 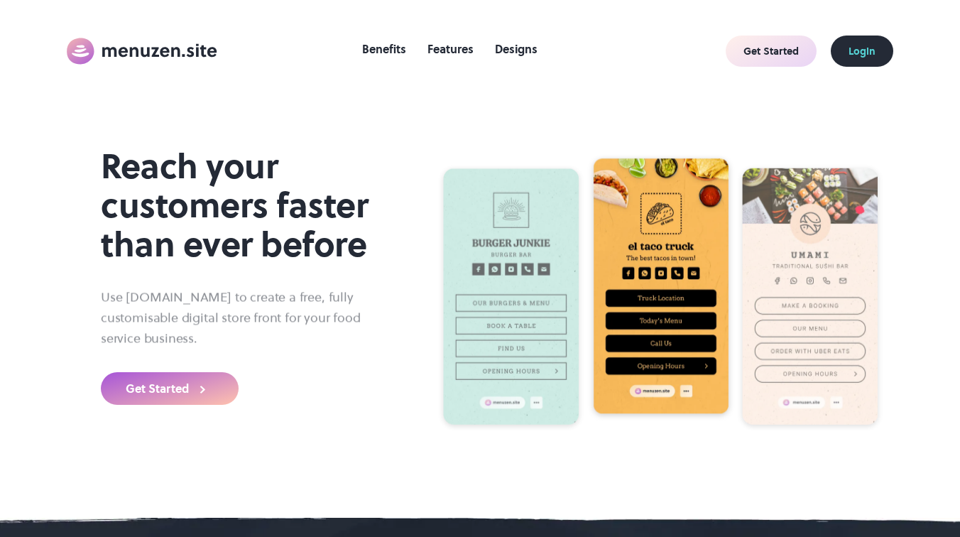 What do you see at coordinates (245, 206) in the screenshot?
I see `h1: Reach your customers faster than ever before` at bounding box center [245, 206].